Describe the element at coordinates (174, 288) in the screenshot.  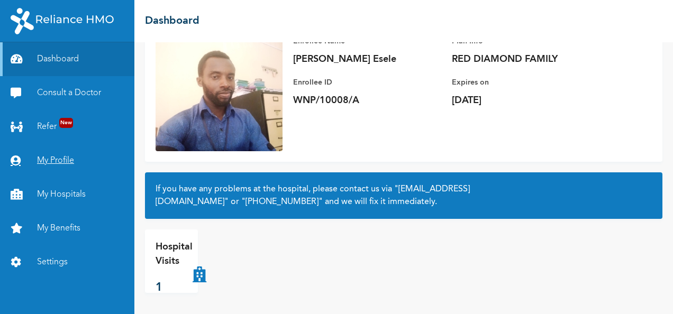
I see `p: 1` at that location.